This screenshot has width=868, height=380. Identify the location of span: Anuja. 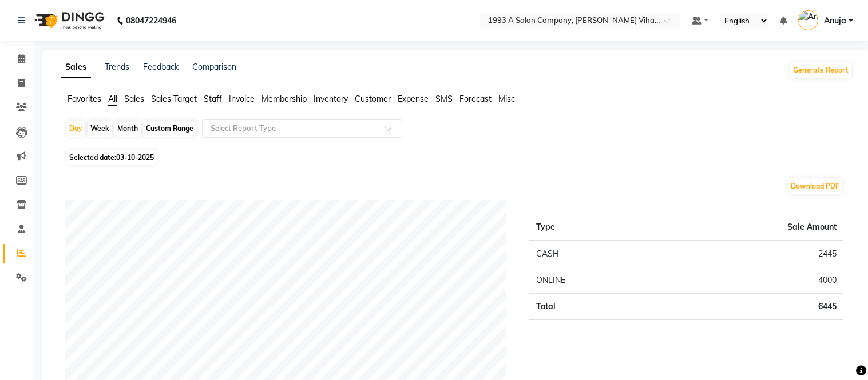
(834, 20).